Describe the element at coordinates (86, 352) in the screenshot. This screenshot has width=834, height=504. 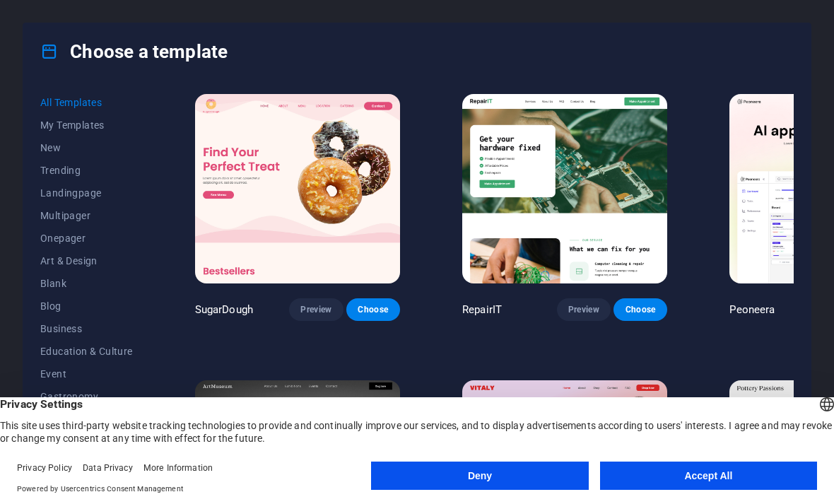
I see `button: Education & Culture` at that location.